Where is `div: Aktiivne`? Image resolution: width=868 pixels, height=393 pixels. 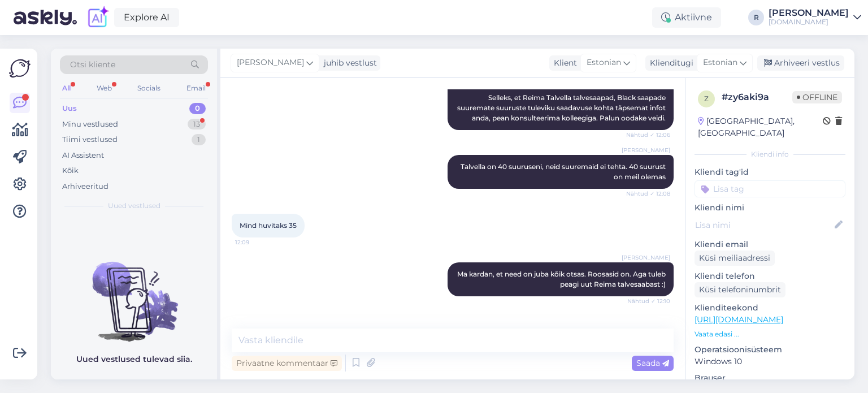
div: Aktiivne is located at coordinates (687, 17).